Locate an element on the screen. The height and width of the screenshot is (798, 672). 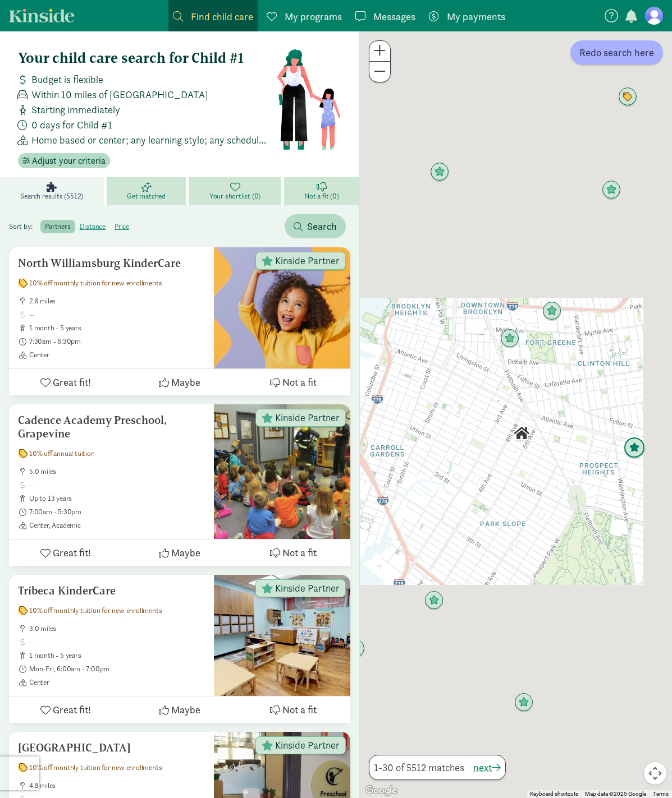
span: Center, Academic is located at coordinates (117, 526).